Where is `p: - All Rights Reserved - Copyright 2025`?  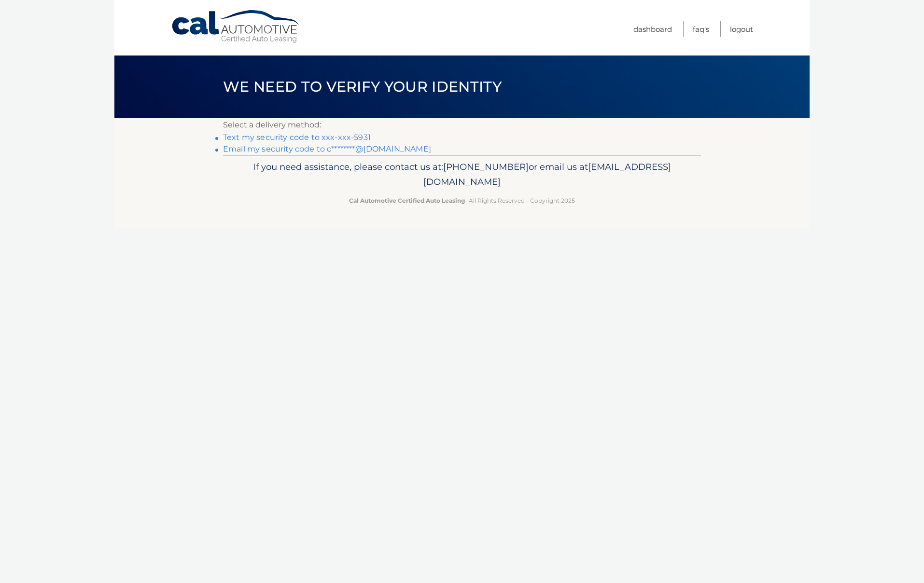
p: - All Rights Reserved - Copyright 2025 is located at coordinates (462, 200).